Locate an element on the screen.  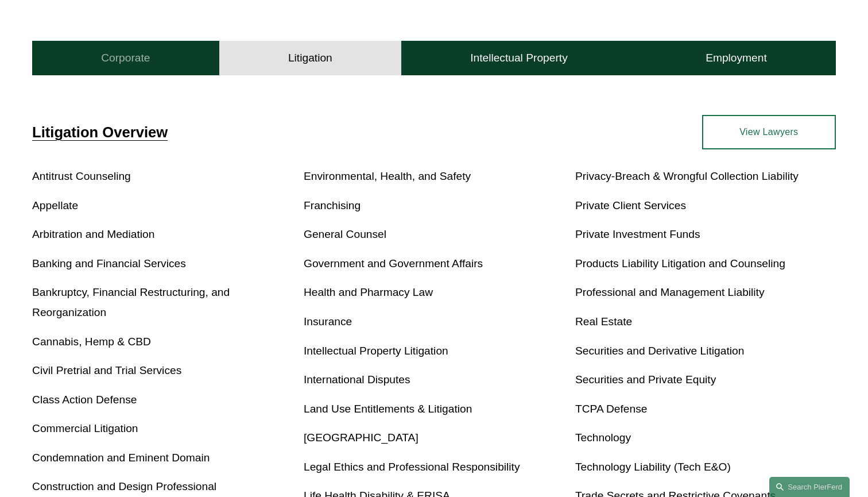
a: Civil Pretrial and Trial Services is located at coordinates (107, 370).